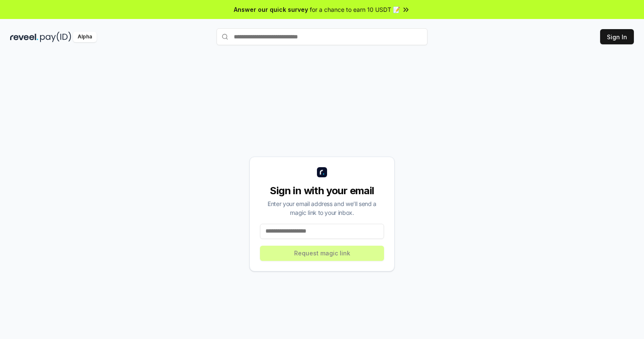  I want to click on img: pay_id, so click(56, 37).